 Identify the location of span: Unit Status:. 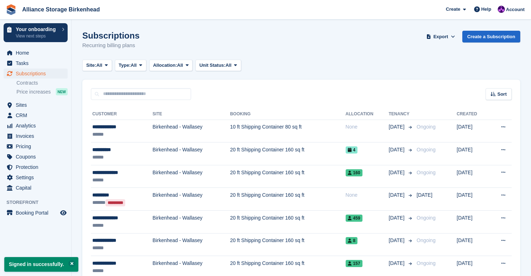
(212, 65).